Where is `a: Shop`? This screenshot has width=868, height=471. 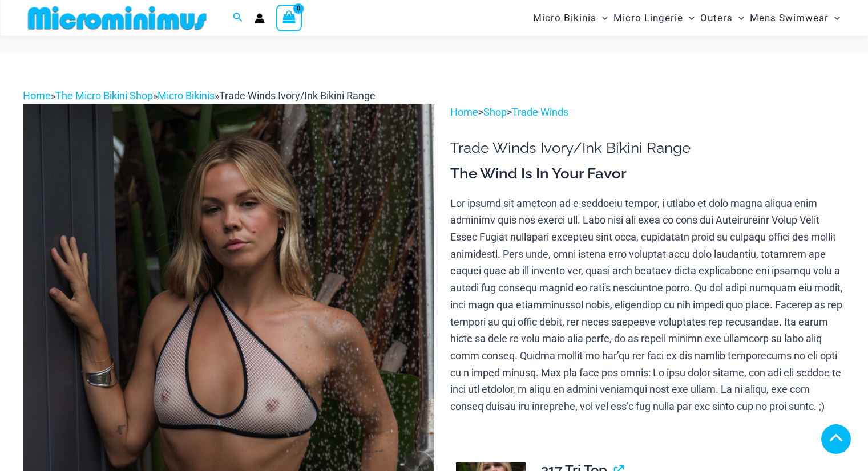 a: Shop is located at coordinates (495, 112).